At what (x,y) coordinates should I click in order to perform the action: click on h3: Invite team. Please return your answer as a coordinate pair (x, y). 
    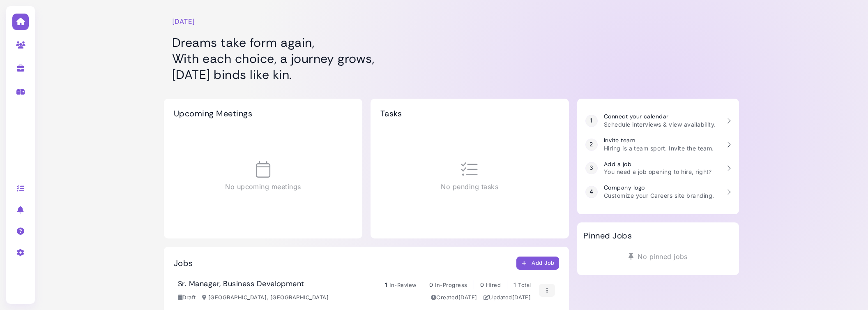
    Looking at the image, I should click on (659, 140).